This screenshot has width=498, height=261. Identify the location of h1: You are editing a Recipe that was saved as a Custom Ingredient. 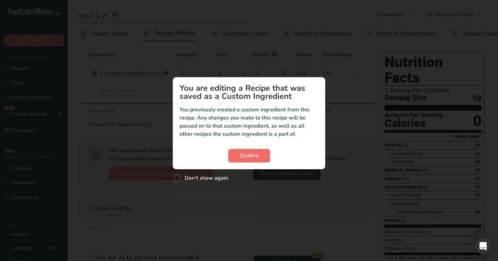
(249, 92).